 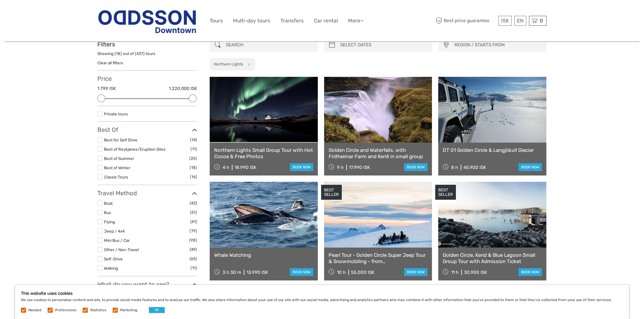 I want to click on span: 4 h, so click(x=226, y=167).